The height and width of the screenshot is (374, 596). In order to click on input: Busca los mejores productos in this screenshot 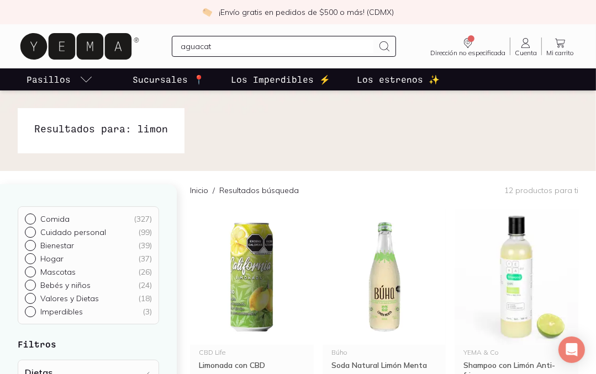, I will do `click(277, 46)`.